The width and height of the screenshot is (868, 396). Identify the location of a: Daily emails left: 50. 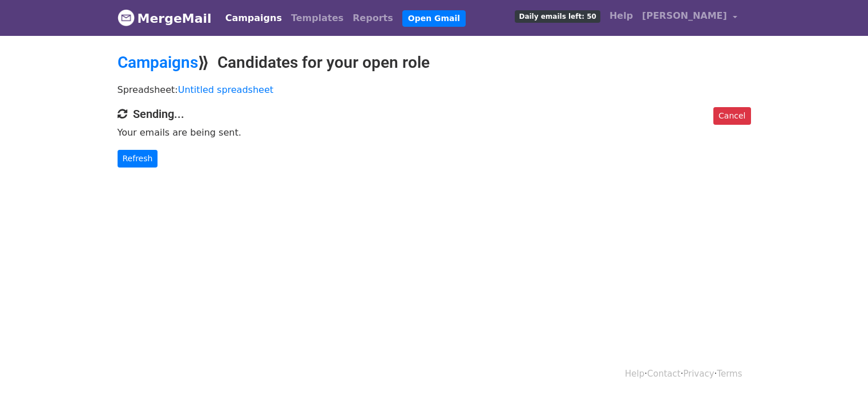
(557, 16).